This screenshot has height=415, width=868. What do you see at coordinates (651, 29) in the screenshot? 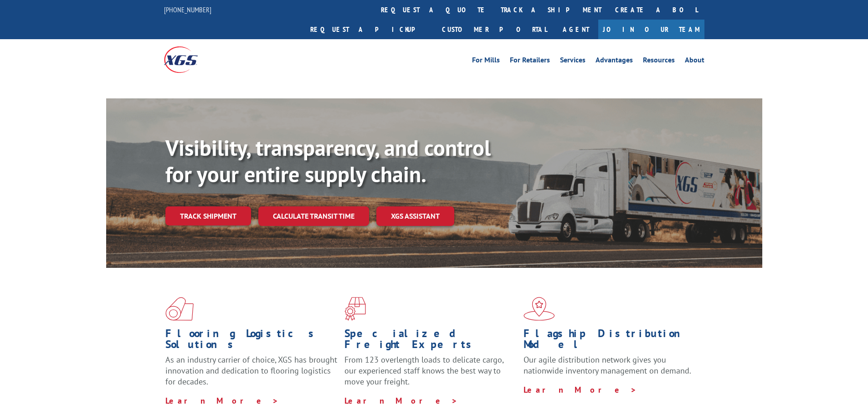
I see `a: Join Our Team` at bounding box center [651, 29].